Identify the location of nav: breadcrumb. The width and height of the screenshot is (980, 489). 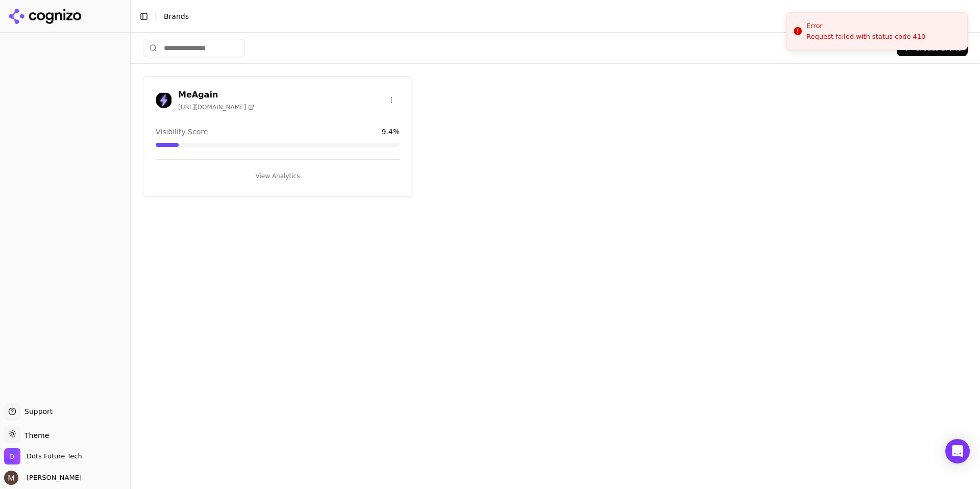
(558, 17).